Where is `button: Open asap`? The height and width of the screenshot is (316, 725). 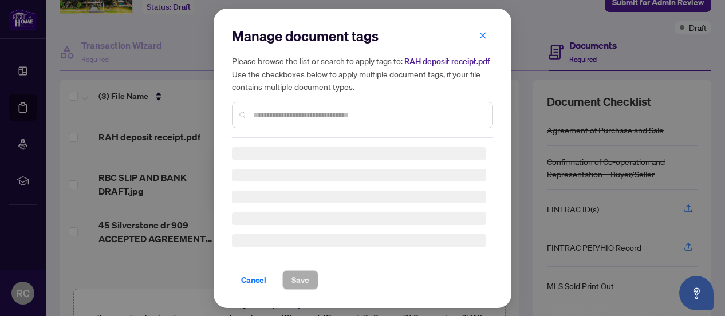 button: Open asap is located at coordinates (696, 293).